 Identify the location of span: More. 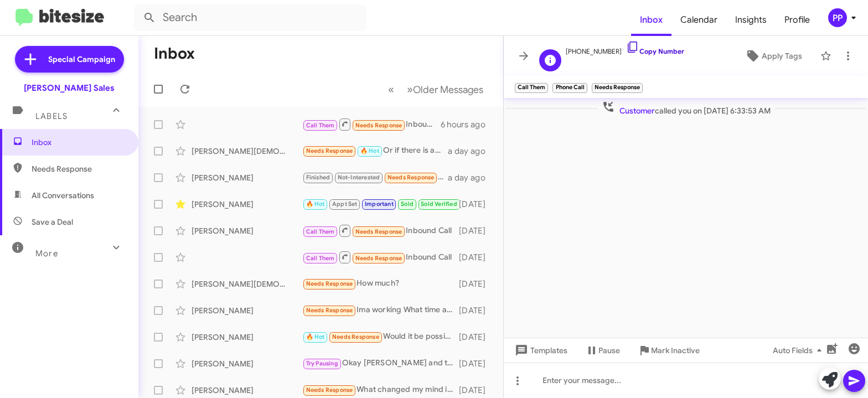
(47, 253).